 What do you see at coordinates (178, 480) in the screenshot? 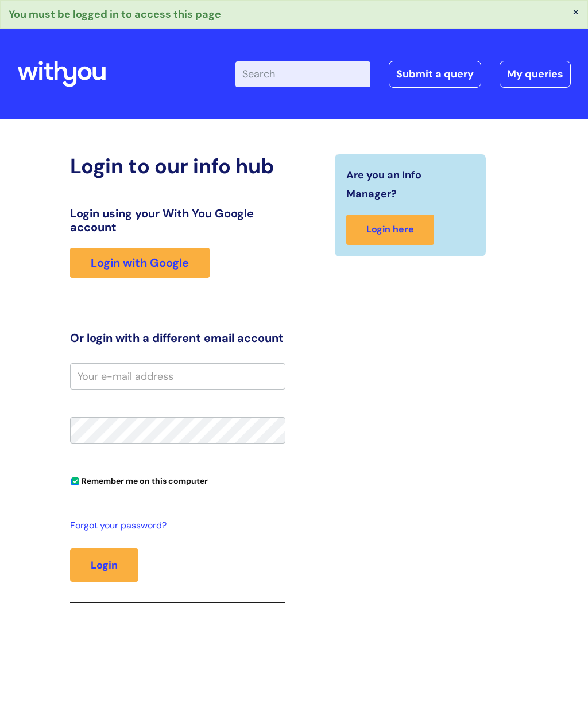
I see `div: You can uncheck this option if you're logging in from a shared device` at bounding box center [178, 480].